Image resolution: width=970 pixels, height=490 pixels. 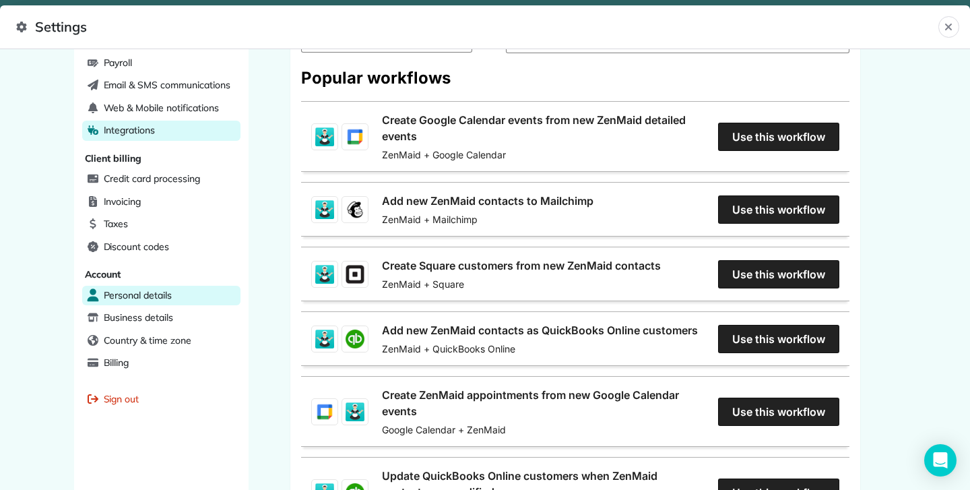 What do you see at coordinates (147, 340) in the screenshot?
I see `span: Country & time zone` at bounding box center [147, 340].